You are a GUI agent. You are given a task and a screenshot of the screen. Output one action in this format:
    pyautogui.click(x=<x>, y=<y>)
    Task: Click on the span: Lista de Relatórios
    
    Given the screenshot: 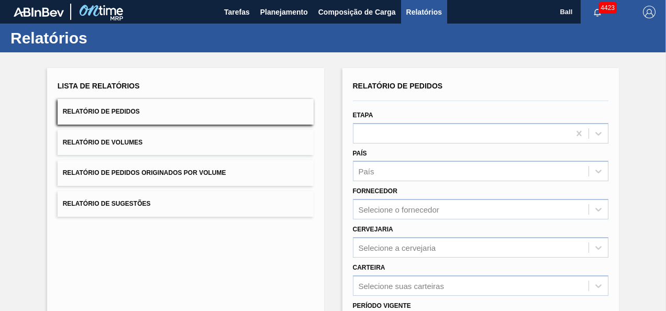 What is the action you would take?
    pyautogui.click(x=98, y=86)
    